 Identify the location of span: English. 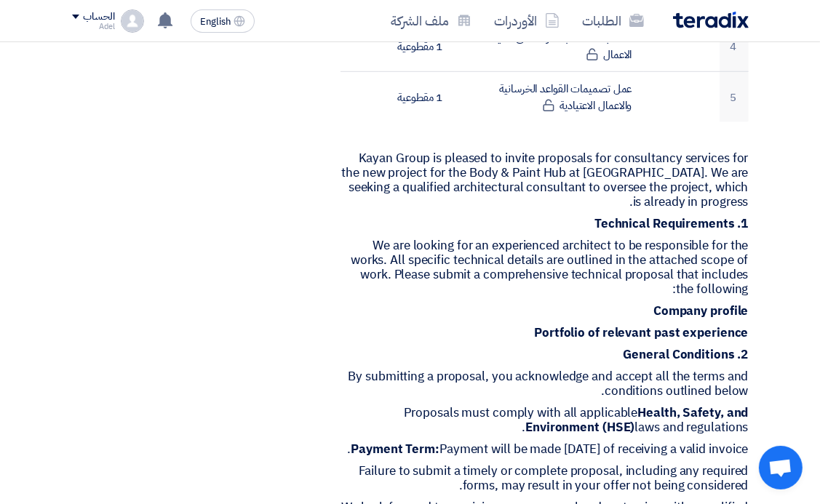
(216, 22).